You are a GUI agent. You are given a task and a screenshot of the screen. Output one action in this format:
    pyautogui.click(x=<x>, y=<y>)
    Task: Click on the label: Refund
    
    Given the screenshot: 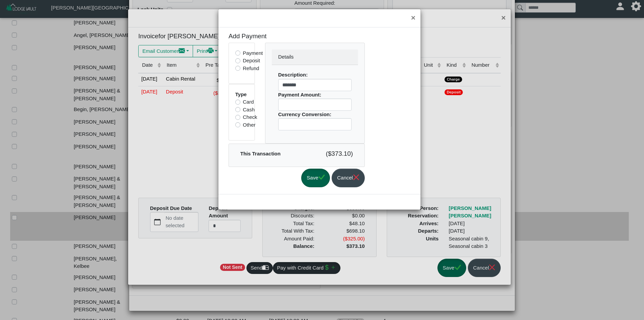 What is the action you would take?
    pyautogui.click(x=251, y=68)
    